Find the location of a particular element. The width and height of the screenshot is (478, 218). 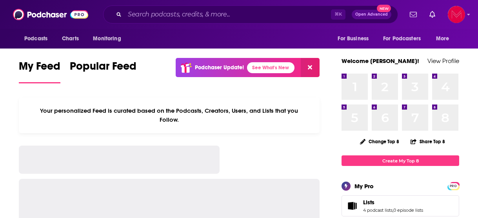

span: My Feed is located at coordinates (40, 69).